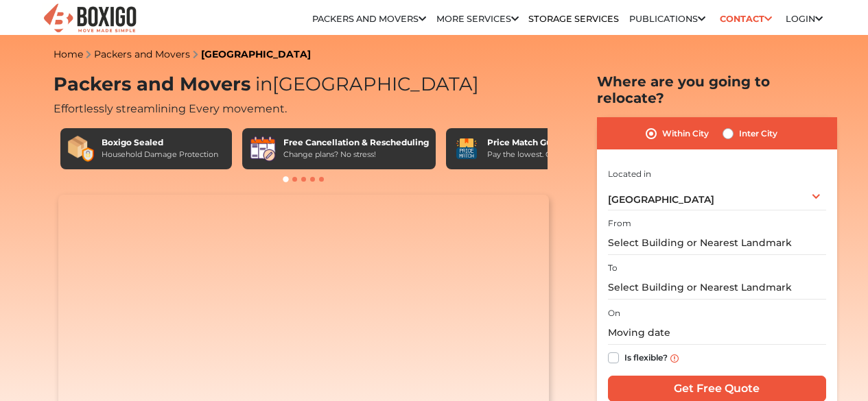 The image size is (868, 401). What do you see at coordinates (304, 85) in the screenshot?
I see `h1: Packers and Movers` at bounding box center [304, 85].